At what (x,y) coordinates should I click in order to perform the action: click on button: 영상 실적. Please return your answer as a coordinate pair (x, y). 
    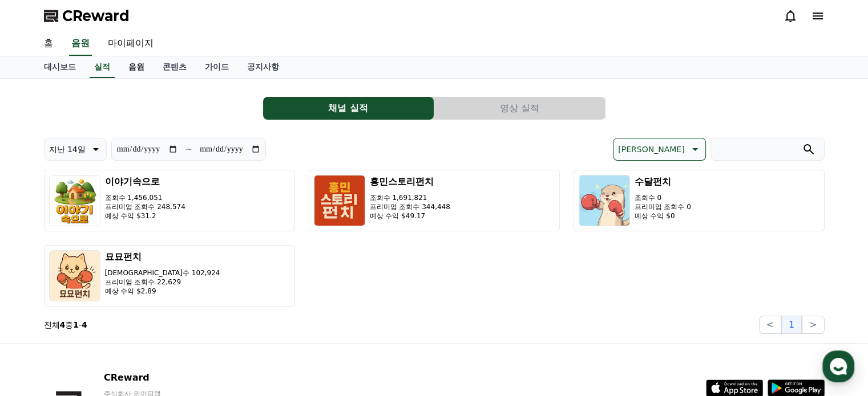
    Looking at the image, I should click on (519, 109).